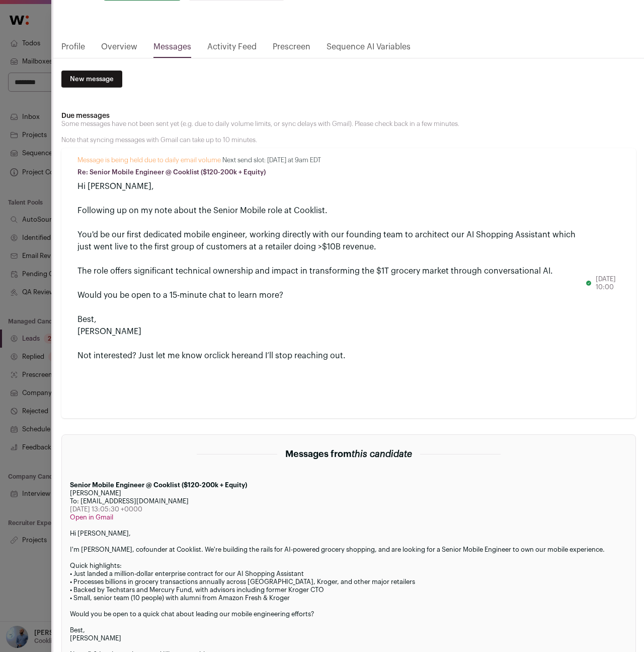 The width and height of the screenshot is (644, 652). What do you see at coordinates (349, 573) in the screenshot?
I see `div: • Just landed a million-dollar enterprise contract for our AI Shopping Assistant` at bounding box center [349, 573].